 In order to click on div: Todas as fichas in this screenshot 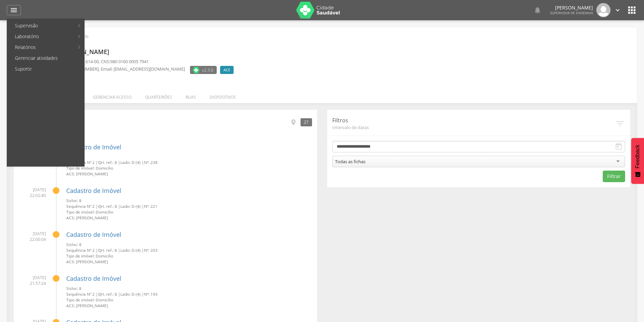, I will do `click(351, 161)`.